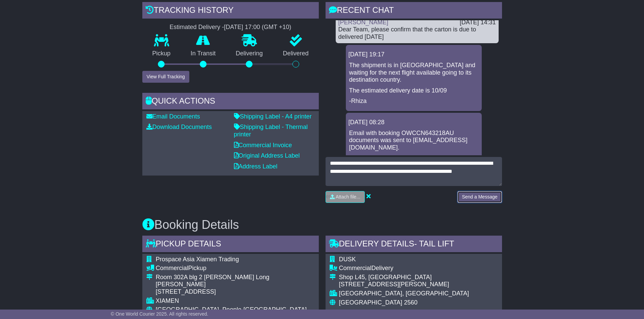  Describe the element at coordinates (267, 156) in the screenshot. I see `a: Original Address Label` at that location.